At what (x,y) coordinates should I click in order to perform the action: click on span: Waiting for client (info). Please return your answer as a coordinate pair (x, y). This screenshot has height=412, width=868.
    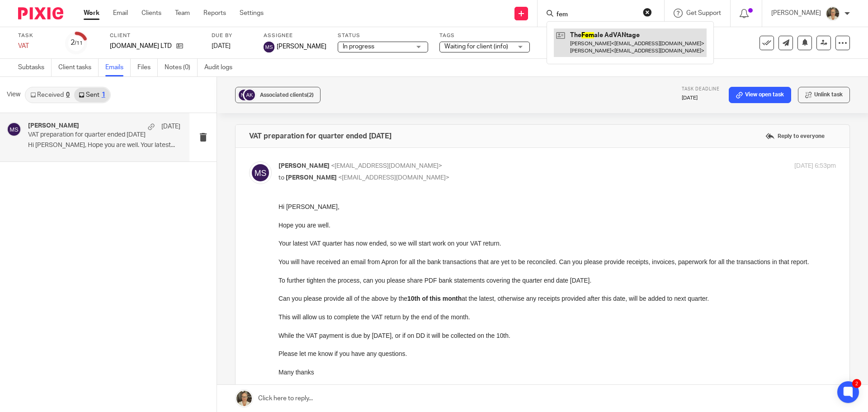
    Looking at the image, I should click on (476, 47).